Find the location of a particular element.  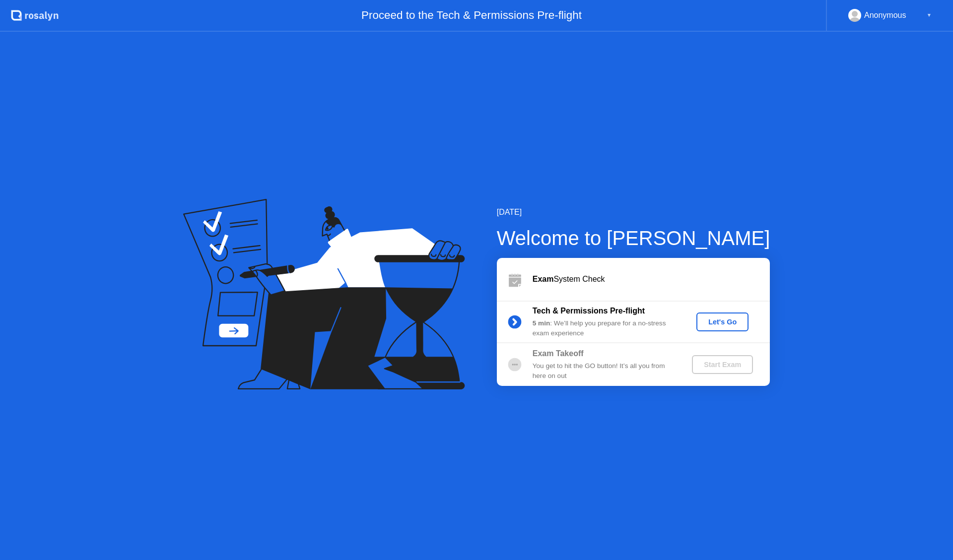

b: Exam Takeoff is located at coordinates (558, 353).